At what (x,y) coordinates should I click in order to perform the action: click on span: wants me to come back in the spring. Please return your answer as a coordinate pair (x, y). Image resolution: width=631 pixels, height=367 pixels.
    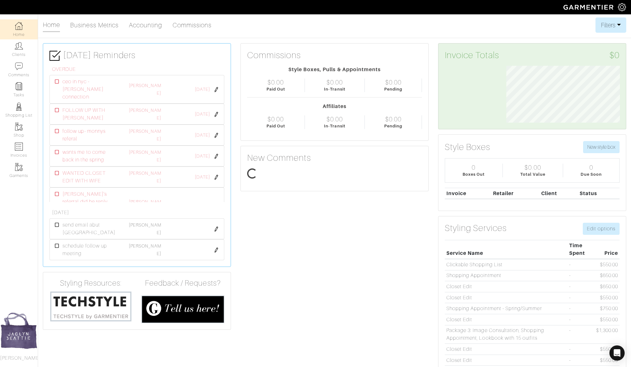
    Looking at the image, I should click on (90, 156).